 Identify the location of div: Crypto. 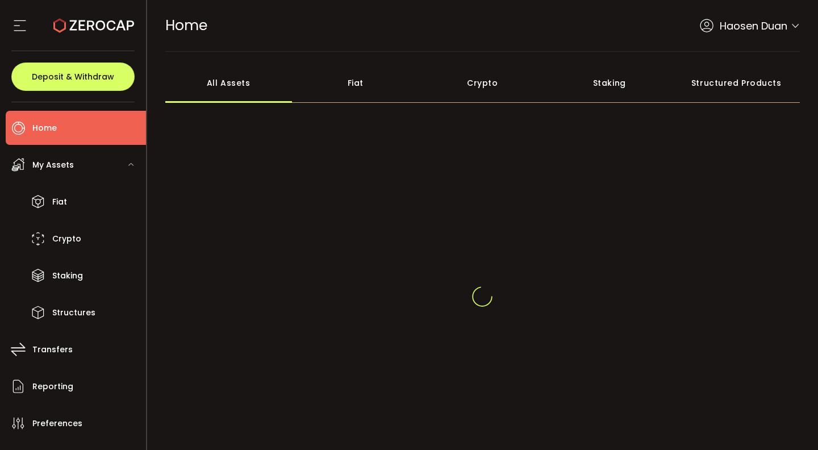
(483, 83).